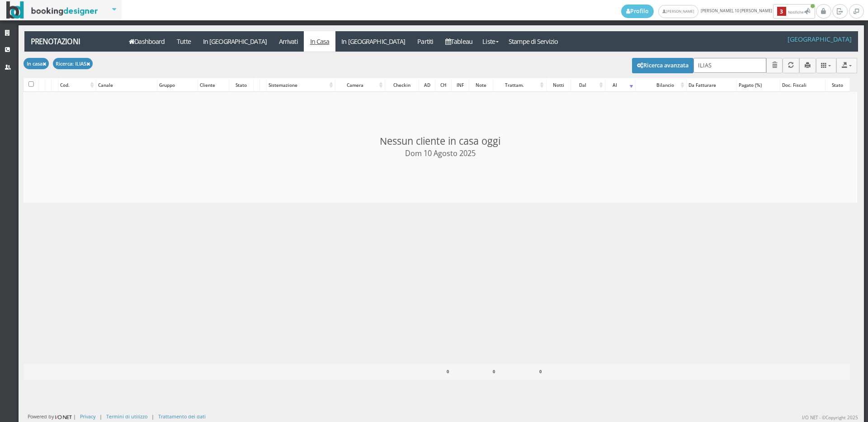 The height and width of the screenshot is (422, 868). I want to click on a: In Casa, so click(320, 41).